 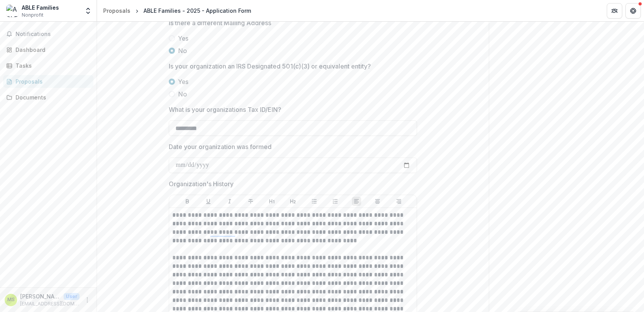 What do you see at coordinates (12, 11) in the screenshot?
I see `img: ABLE Families` at bounding box center [12, 11].